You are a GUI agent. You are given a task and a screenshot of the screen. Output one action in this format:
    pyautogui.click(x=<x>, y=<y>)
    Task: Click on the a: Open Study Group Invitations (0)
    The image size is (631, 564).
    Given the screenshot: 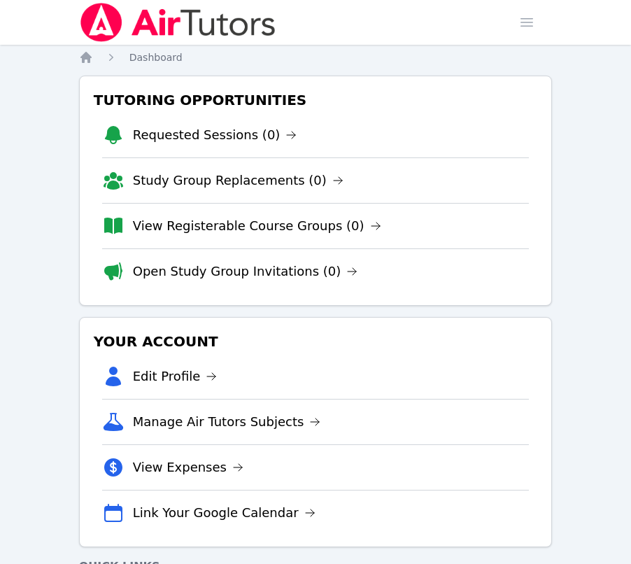 What is the action you would take?
    pyautogui.click(x=245, y=271)
    